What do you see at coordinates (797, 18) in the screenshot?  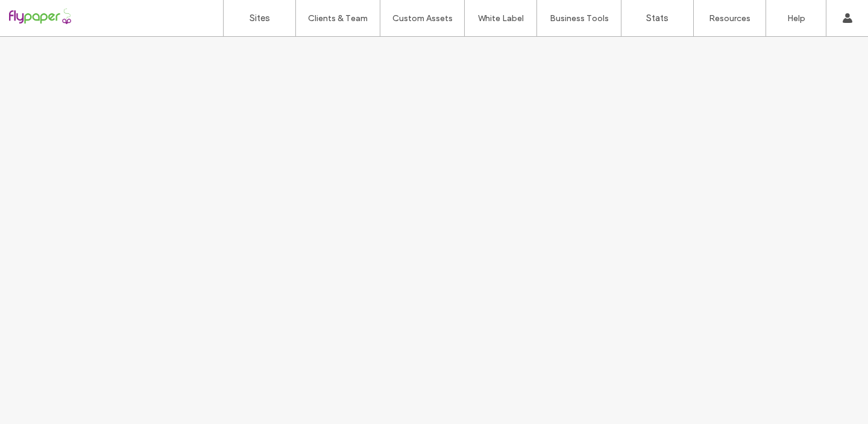 I see `label: Help` at bounding box center [797, 18].